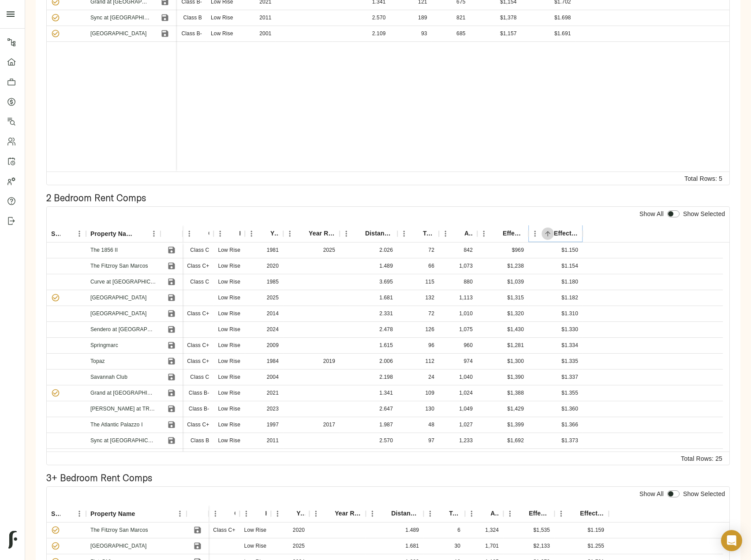  What do you see at coordinates (515, 393) in the screenshot?
I see `p: $1,388` at bounding box center [515, 393].